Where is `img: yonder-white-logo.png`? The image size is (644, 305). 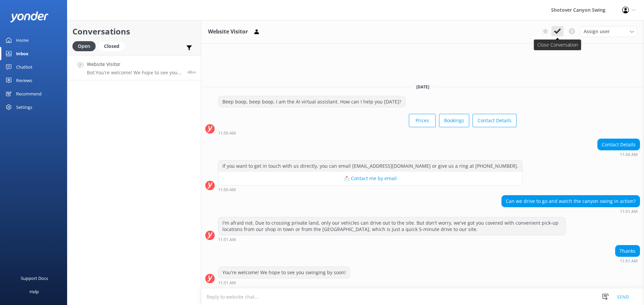
img: yonder-white-logo.png is located at coordinates (30, 17).